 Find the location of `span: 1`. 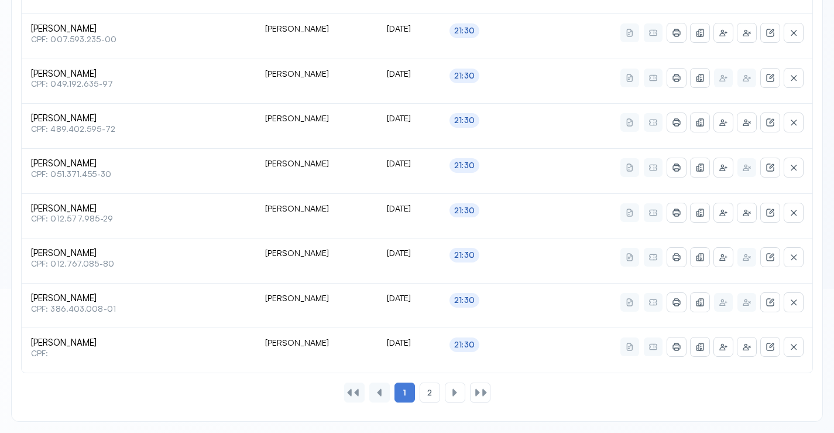

span: 1 is located at coordinates (405, 392).